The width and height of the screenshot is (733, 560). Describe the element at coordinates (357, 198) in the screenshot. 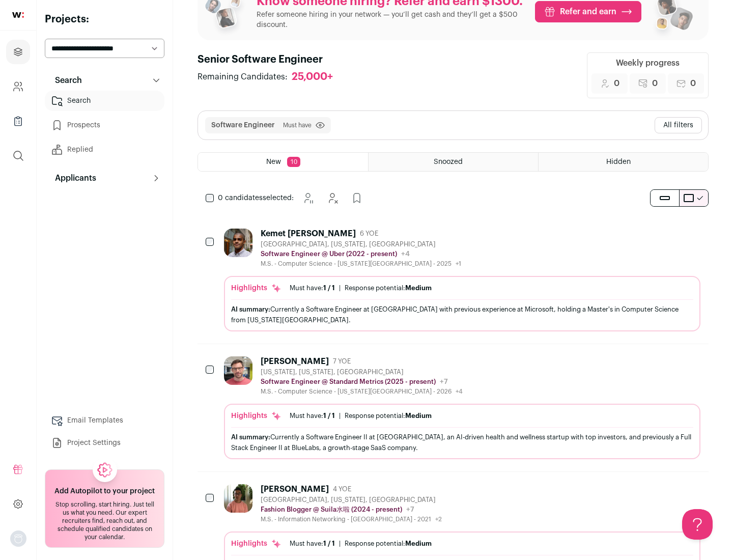

I see `button: Add to Prospects` at that location.